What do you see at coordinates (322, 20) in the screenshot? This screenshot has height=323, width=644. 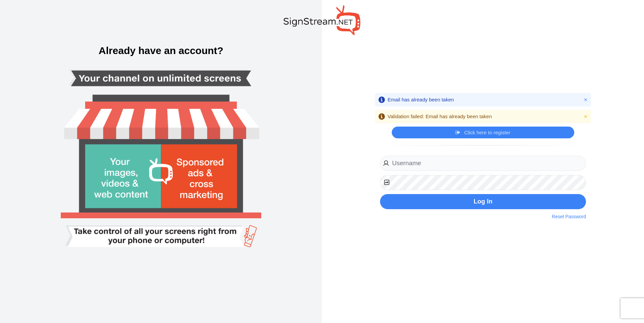 I see `img: SignStream.NET` at bounding box center [322, 20].